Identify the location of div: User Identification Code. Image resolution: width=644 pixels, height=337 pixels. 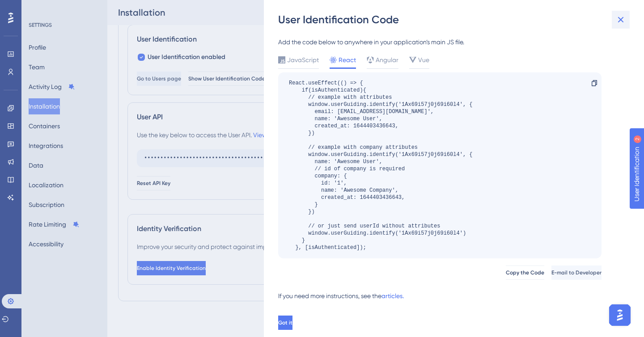
(455, 20).